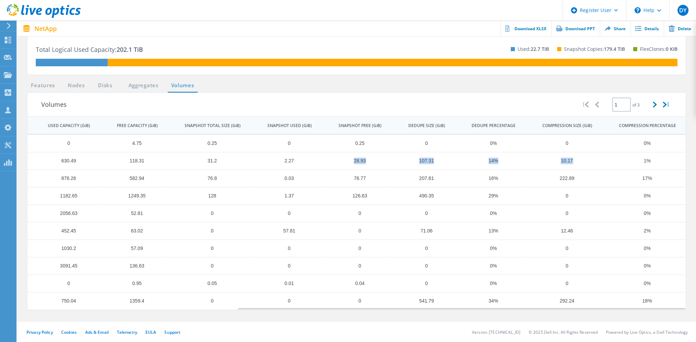  Describe the element at coordinates (133, 248) in the screenshot. I see `td: Column FREE CAPACITY (GiB), Value 57.09` at that location.